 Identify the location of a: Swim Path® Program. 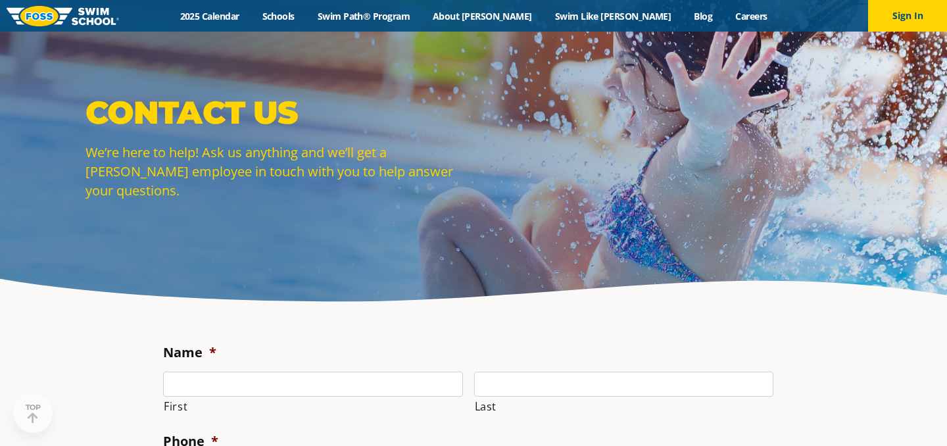
(363, 16).